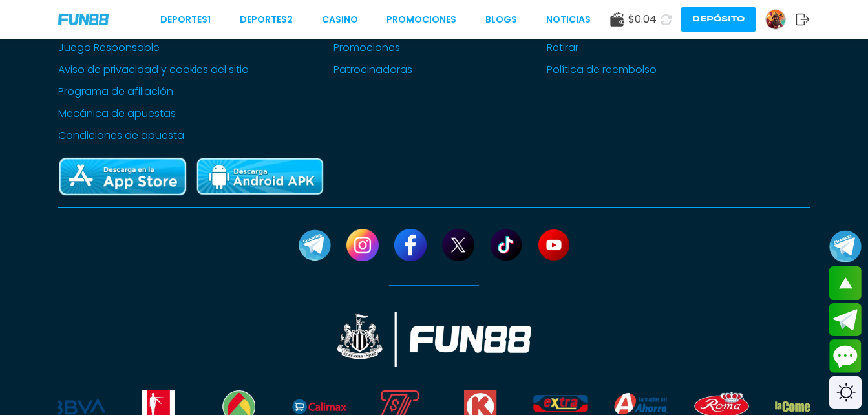 The width and height of the screenshot is (868, 415). Describe the element at coordinates (153, 70) in the screenshot. I see `a: Aviso de privacidad y cookies del sitio` at that location.